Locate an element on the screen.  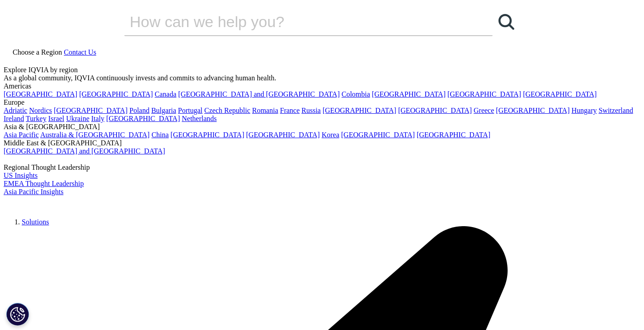
div: Explore IQVIA by region is located at coordinates (322, 70).